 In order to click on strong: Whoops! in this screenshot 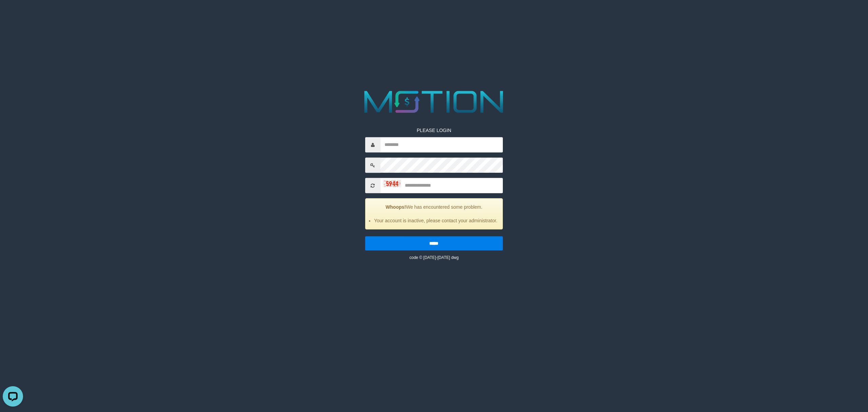, I will do `click(396, 206)`.